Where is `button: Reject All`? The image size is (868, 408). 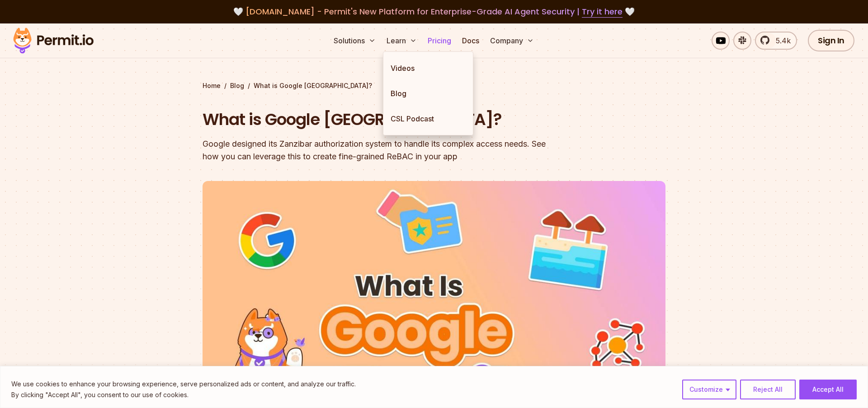
button: Reject All is located at coordinates (768, 390).